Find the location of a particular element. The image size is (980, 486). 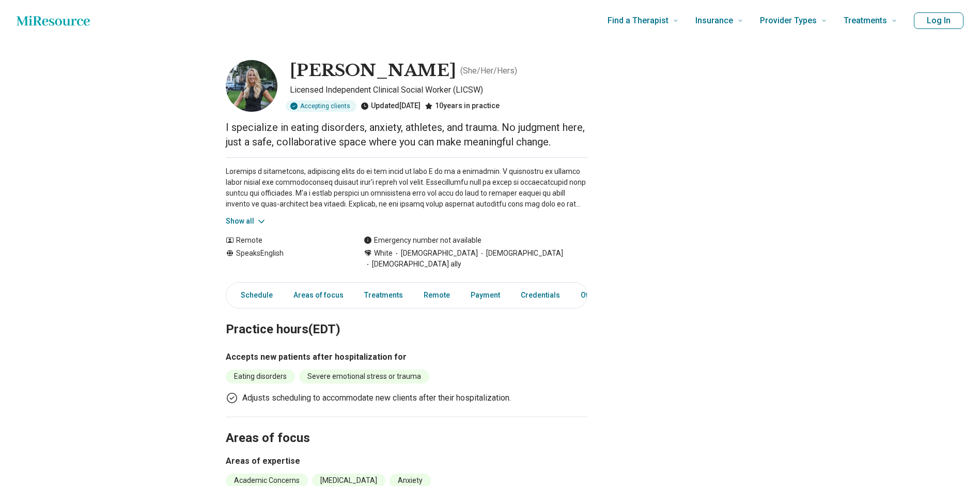

h2: Practice hours (EDT) is located at coordinates (407, 317).